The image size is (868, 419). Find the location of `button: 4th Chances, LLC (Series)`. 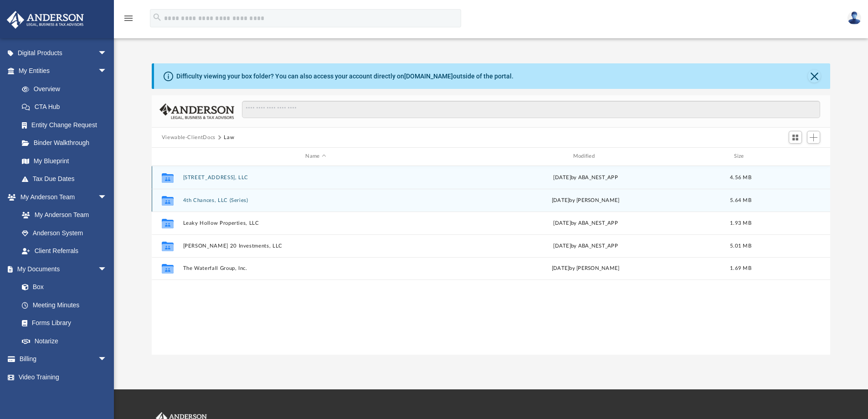

button: 4th Chances, LLC (Series) is located at coordinates (315, 200).